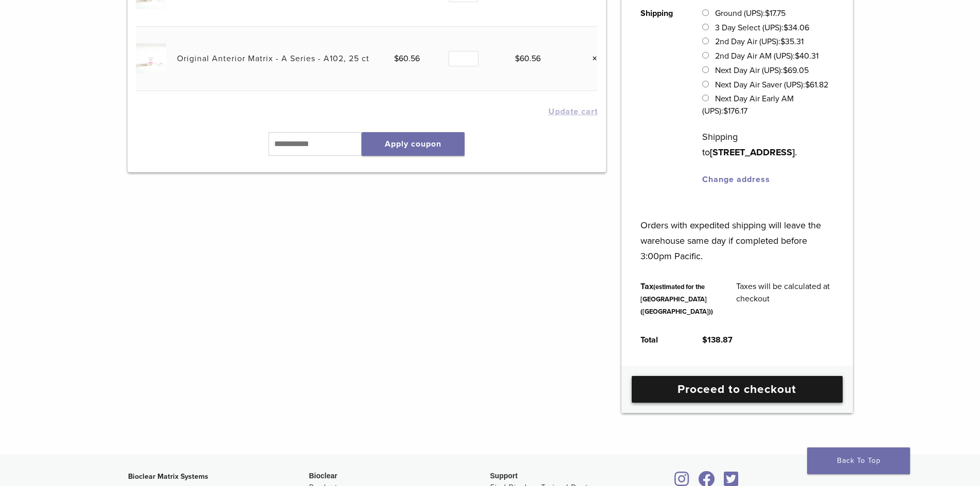 This screenshot has width=980, height=486. I want to click on label: Next Day Air Saver (UPS):, so click(772, 85).